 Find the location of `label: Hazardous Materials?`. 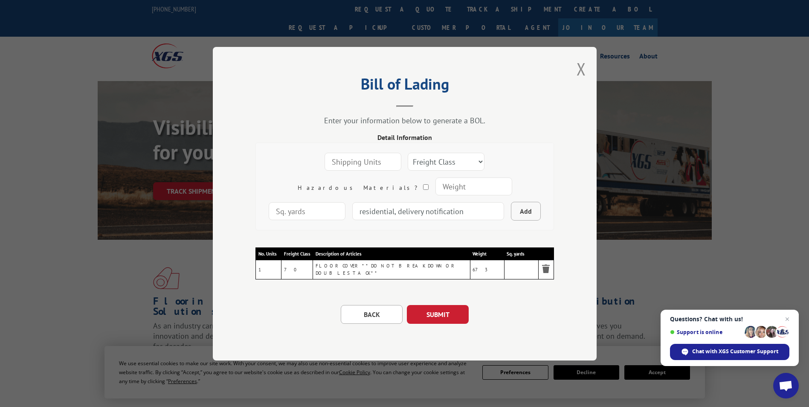

label: Hazardous Materials? is located at coordinates (363, 188).